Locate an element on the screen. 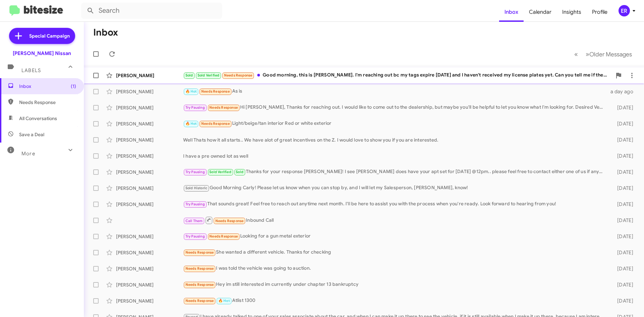 The image size is (644, 317). div: Inbound Call is located at coordinates (395, 220).